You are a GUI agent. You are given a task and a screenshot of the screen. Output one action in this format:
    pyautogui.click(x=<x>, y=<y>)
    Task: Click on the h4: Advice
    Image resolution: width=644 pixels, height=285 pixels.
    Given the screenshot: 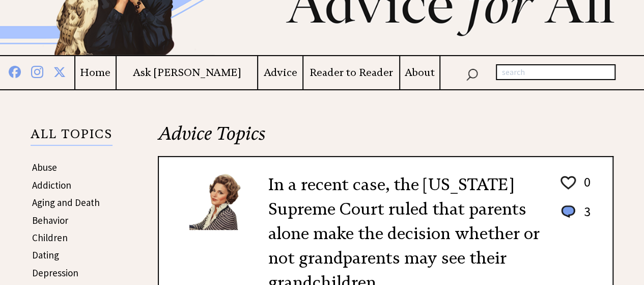 What is the action you would take?
    pyautogui.click(x=280, y=72)
    